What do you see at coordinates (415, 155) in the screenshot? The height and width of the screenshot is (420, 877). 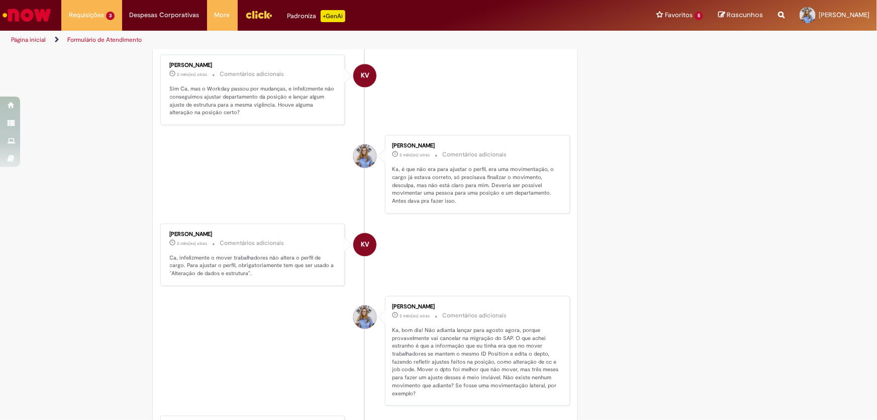 I see `time: 04/07/2025 15:57:17` at bounding box center [415, 155].